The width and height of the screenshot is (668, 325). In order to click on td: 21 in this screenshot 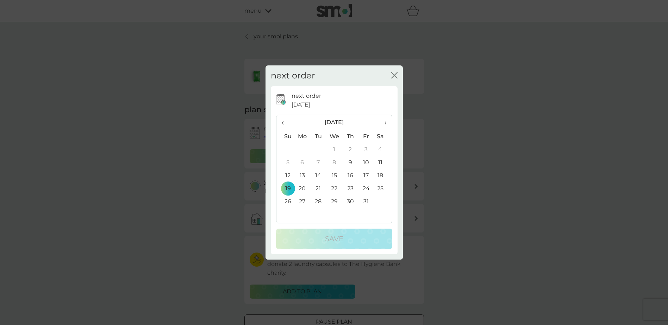, I will do `click(318, 189)`.